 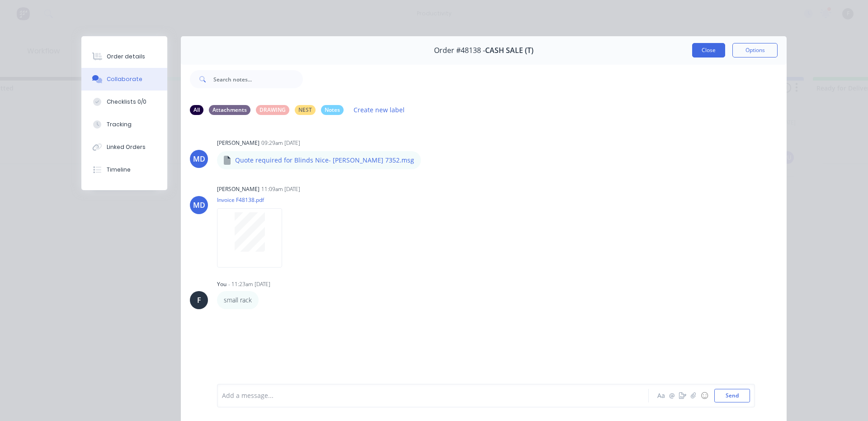 What do you see at coordinates (459, 51) in the screenshot?
I see `span: Order #48138 -` at bounding box center [459, 51].